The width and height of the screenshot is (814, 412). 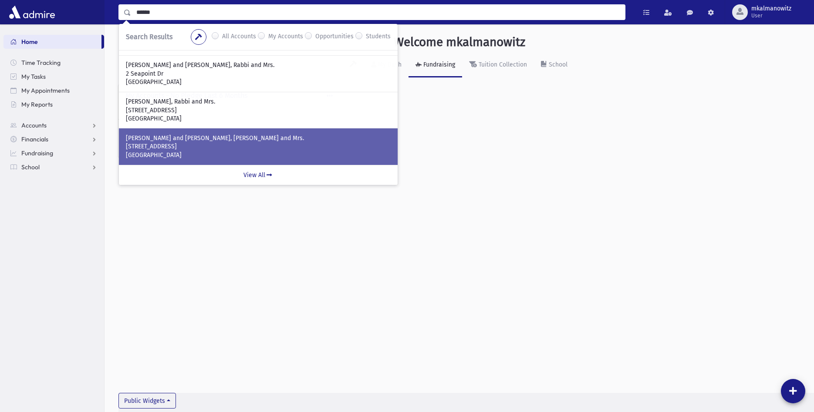 I want to click on button: Public Widgets, so click(x=147, y=401).